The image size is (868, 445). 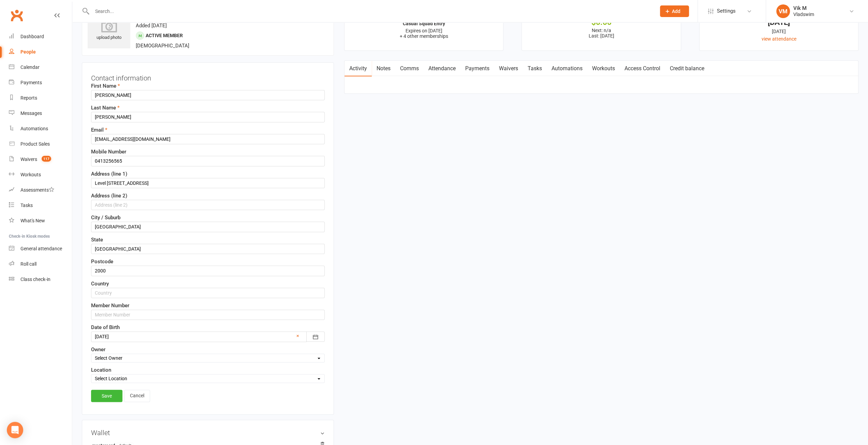 What do you see at coordinates (109, 174) in the screenshot?
I see `label: Address (line 1)` at bounding box center [109, 174].